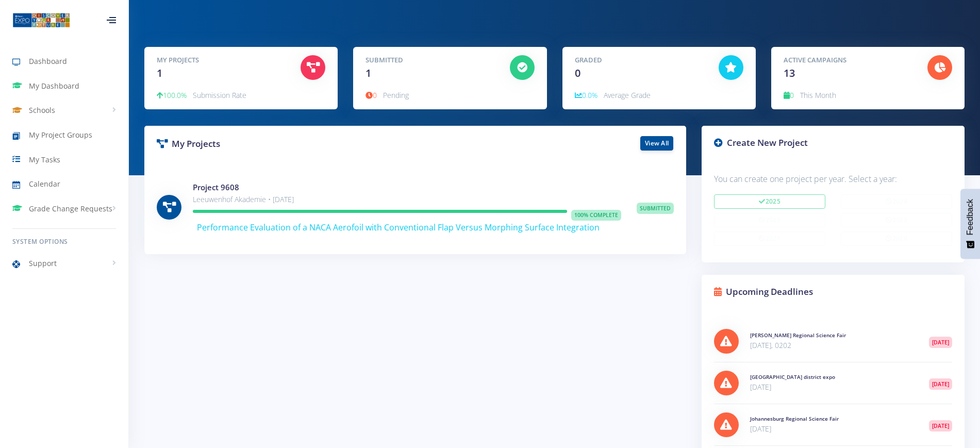  Describe the element at coordinates (43, 263) in the screenshot. I see `span: Support` at that location.